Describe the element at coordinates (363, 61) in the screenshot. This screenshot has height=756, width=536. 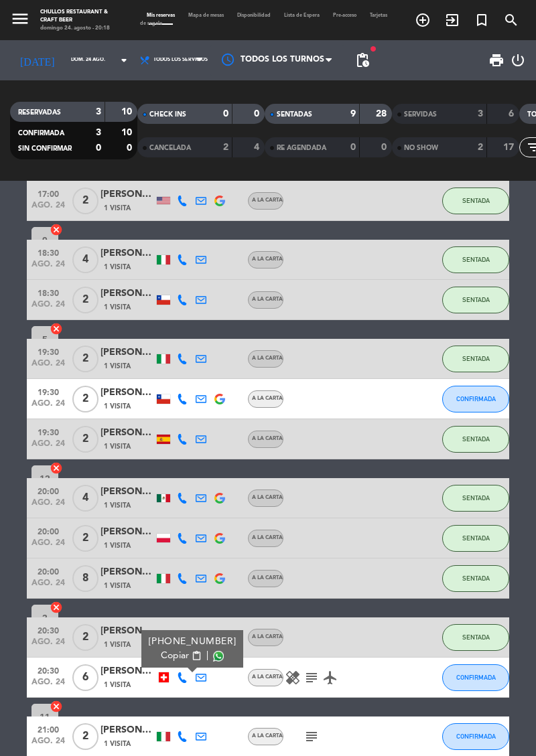
I see `span: pending_actions` at that location.